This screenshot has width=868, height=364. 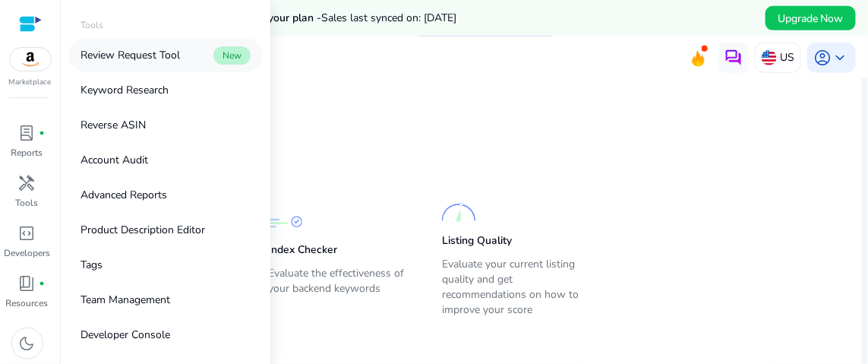 What do you see at coordinates (27, 253) in the screenshot?
I see `p: Developers` at bounding box center [27, 253].